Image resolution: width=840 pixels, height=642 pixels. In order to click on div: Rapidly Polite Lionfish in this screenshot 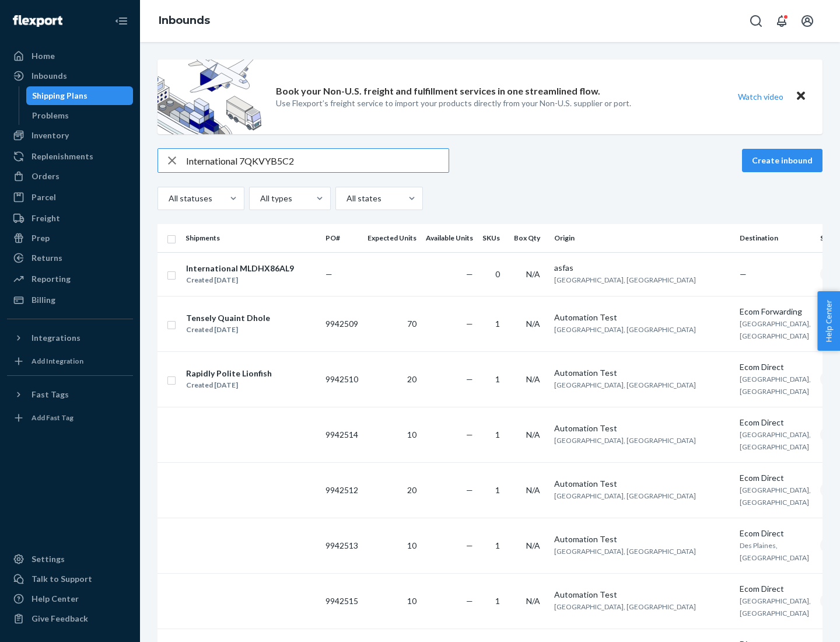, I will do `click(229, 374)`.